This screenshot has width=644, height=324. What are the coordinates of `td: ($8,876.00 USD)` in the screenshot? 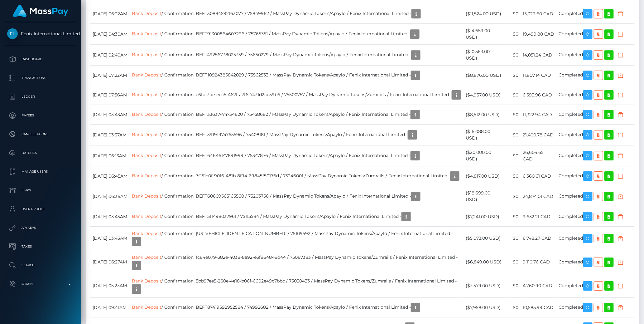 It's located at (484, 75).